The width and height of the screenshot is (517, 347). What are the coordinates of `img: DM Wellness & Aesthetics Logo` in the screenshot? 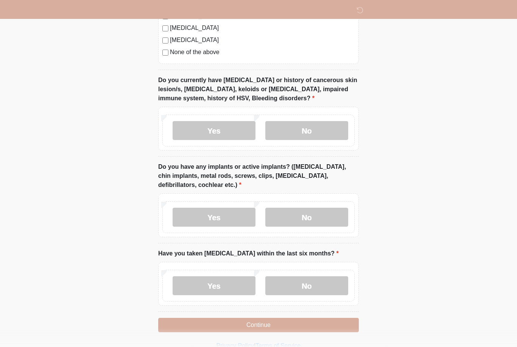 It's located at (156, 10).